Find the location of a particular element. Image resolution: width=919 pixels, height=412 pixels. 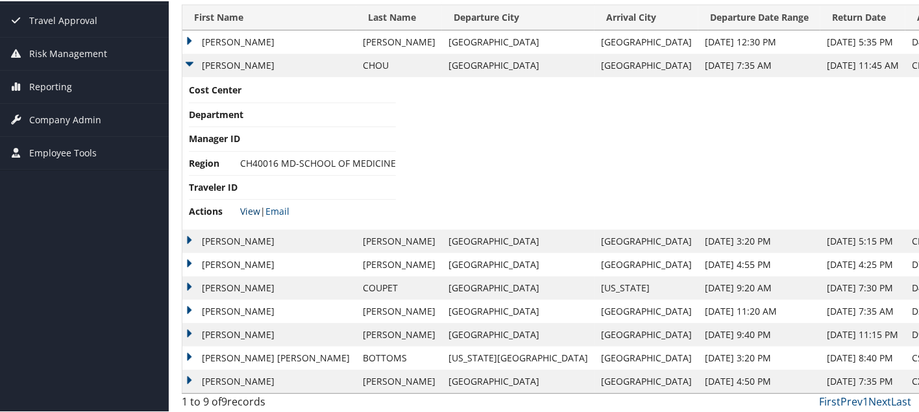

td: CHOU is located at coordinates (399, 64).